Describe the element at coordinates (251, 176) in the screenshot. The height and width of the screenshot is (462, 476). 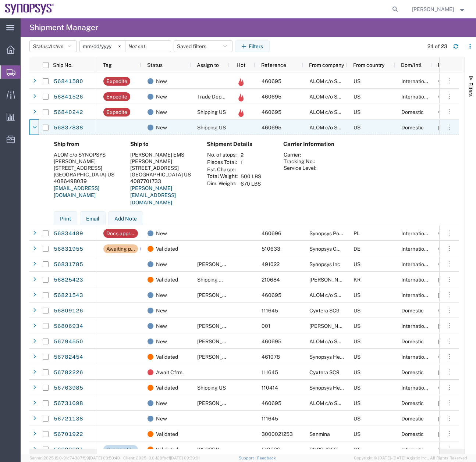
I see `td: 500 LBS` at that location.